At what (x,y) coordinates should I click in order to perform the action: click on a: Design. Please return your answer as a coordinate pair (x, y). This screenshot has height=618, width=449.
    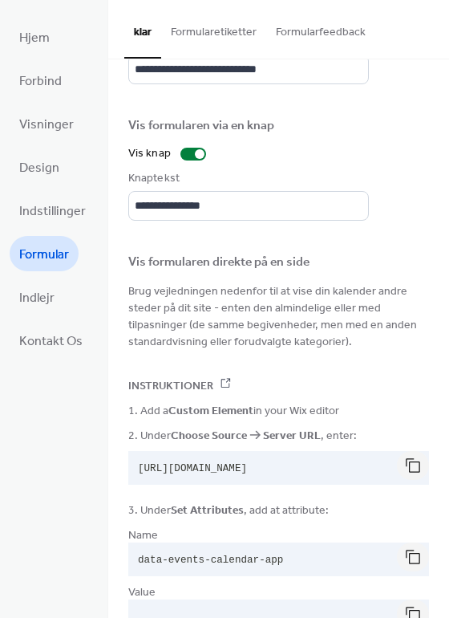
    Looking at the image, I should click on (39, 167).